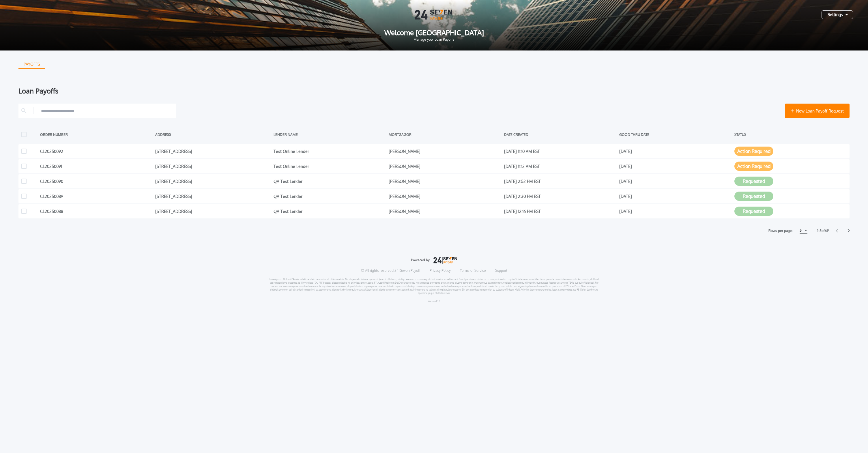  What do you see at coordinates (837, 15) in the screenshot?
I see `button: Settings` at bounding box center [837, 15].